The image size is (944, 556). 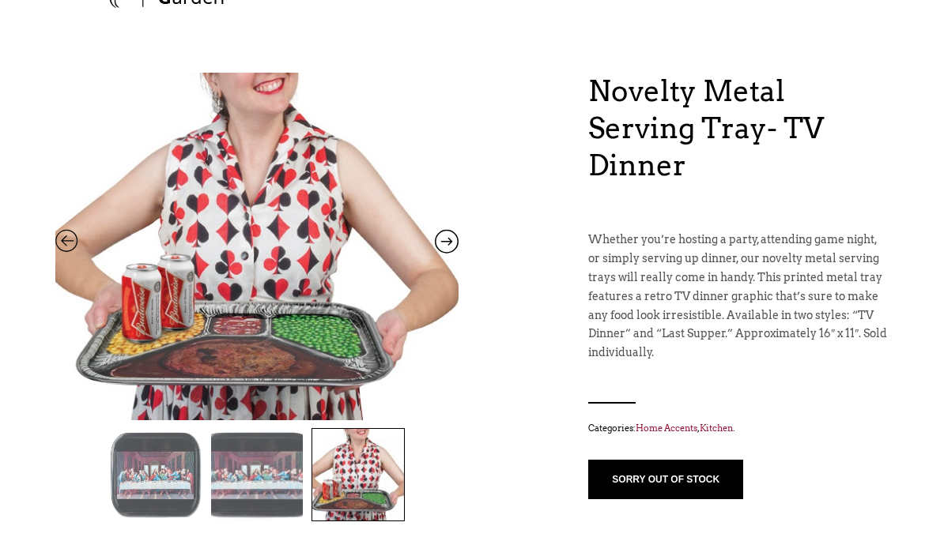 I want to click on a: Home Accents, so click(x=666, y=428).